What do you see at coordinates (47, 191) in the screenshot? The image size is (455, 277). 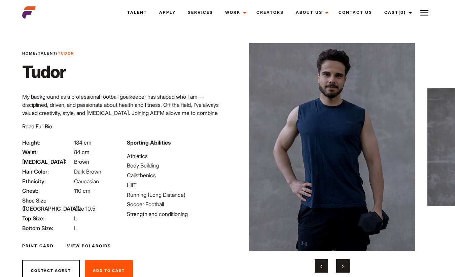 I see `span: Chest:` at bounding box center [47, 191].